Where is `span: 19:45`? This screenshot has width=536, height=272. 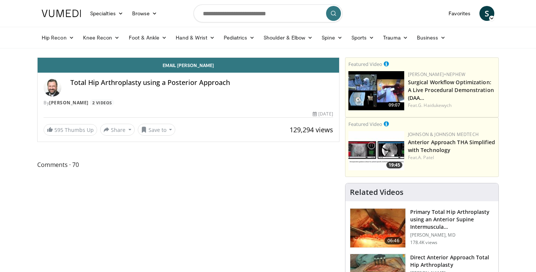 span: 19:45 is located at coordinates (394, 165).